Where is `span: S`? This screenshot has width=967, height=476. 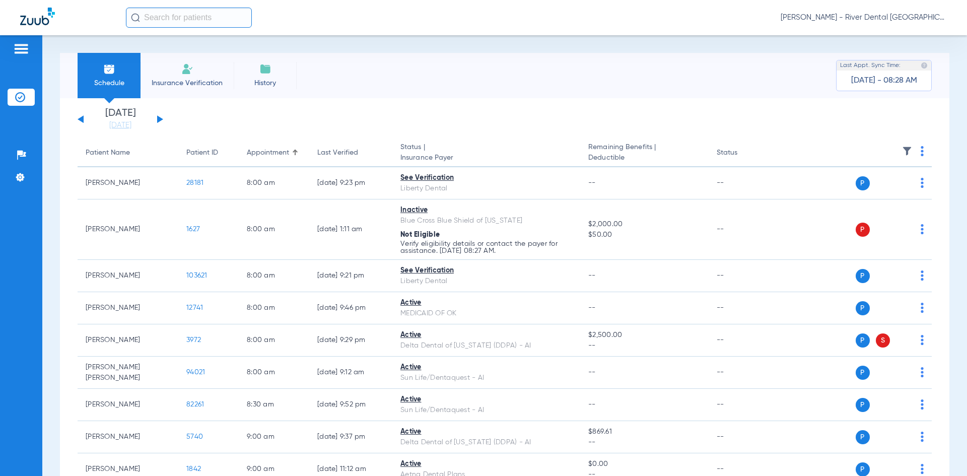 span: S is located at coordinates (883, 340).